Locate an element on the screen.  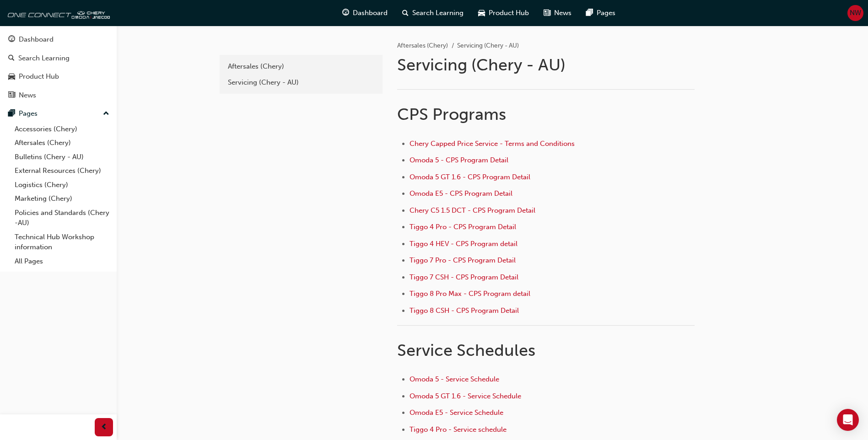
a: Bulletins (Chery - AU) is located at coordinates (62, 157).